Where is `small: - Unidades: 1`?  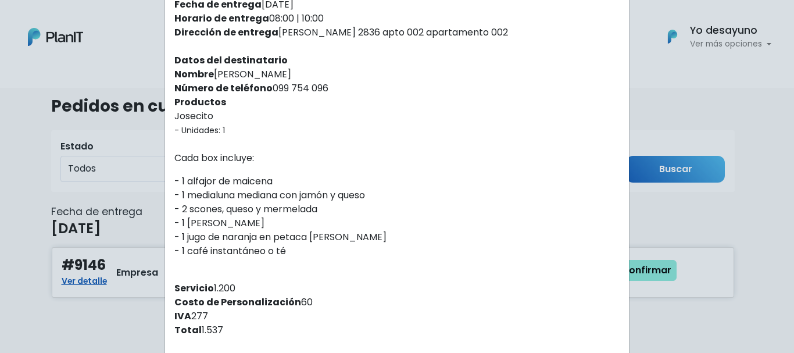 small: - Unidades: 1 is located at coordinates (199, 130).